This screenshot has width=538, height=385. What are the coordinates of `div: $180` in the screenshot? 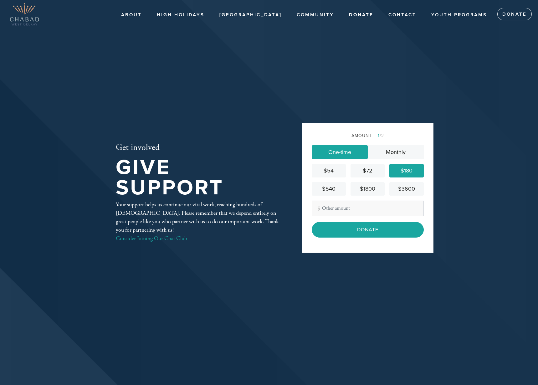 It's located at (406, 171).